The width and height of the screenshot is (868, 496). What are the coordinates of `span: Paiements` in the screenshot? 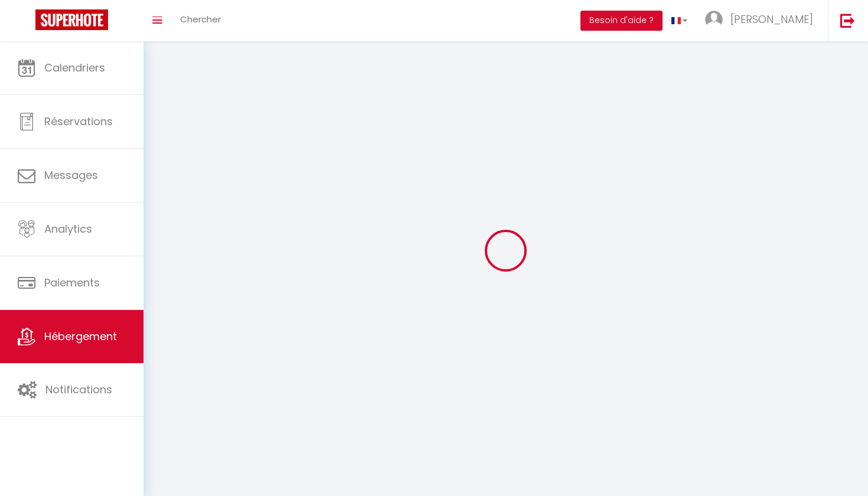 It's located at (72, 282).